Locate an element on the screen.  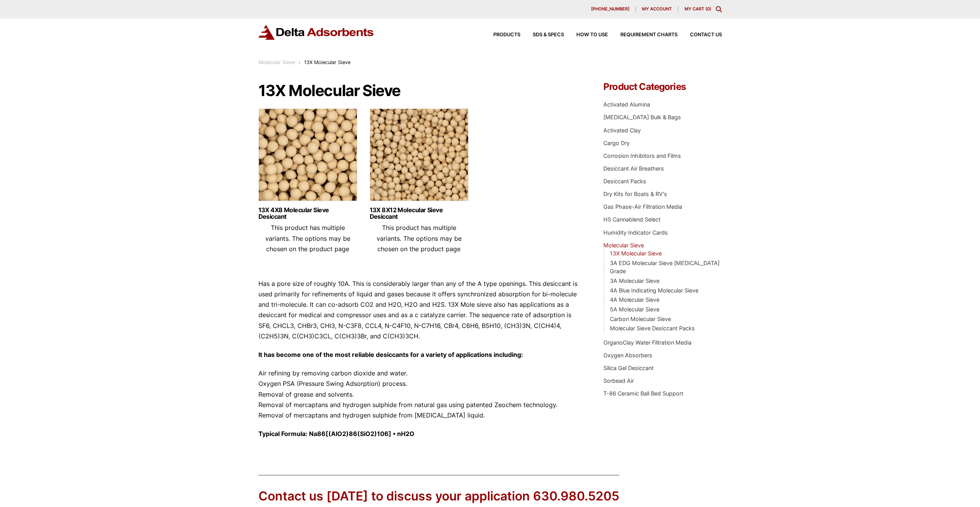
a: Sorbead Air is located at coordinates (618, 381).